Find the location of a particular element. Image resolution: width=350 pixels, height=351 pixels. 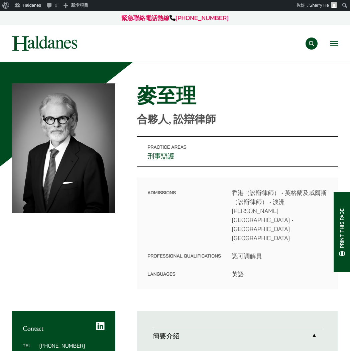

dt: Professional Qualifications is located at coordinates (184, 260).